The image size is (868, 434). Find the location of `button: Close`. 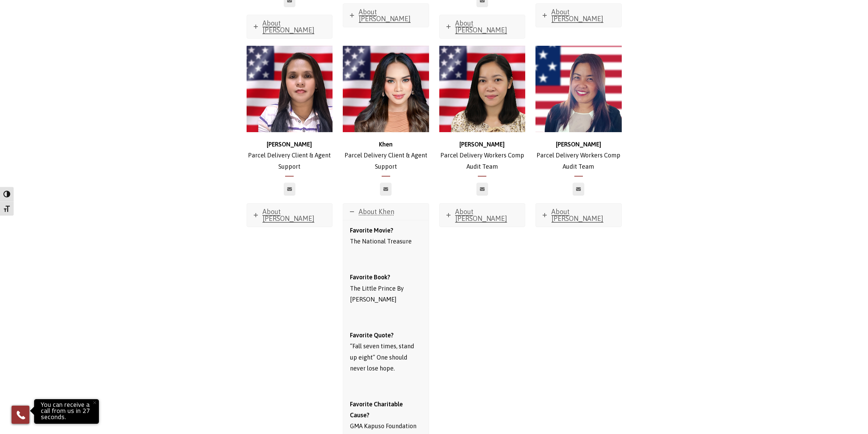

button: Close is located at coordinates (95, 402).